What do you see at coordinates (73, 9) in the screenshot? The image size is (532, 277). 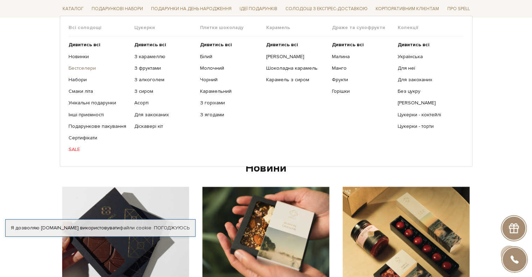 I see `span: Каталог` at bounding box center [73, 9].